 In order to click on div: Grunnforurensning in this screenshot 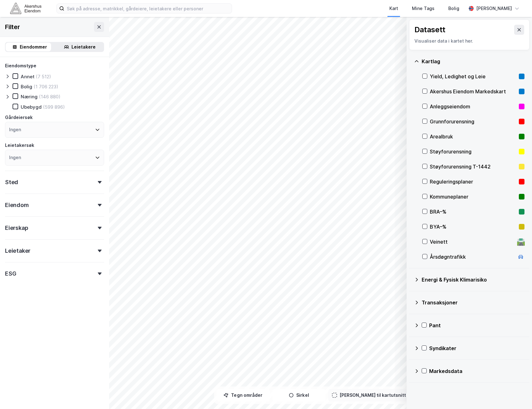, I will do `click(473, 122)`.